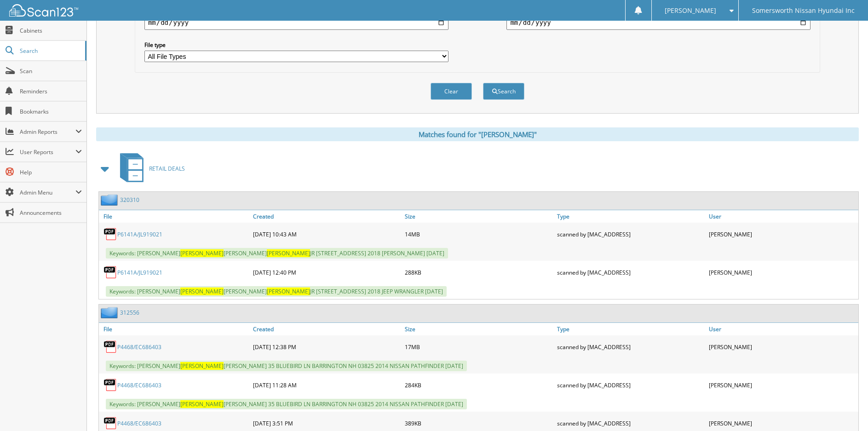 The height and width of the screenshot is (431, 868). Describe the element at coordinates (297, 45) in the screenshot. I see `label: File type` at that location.